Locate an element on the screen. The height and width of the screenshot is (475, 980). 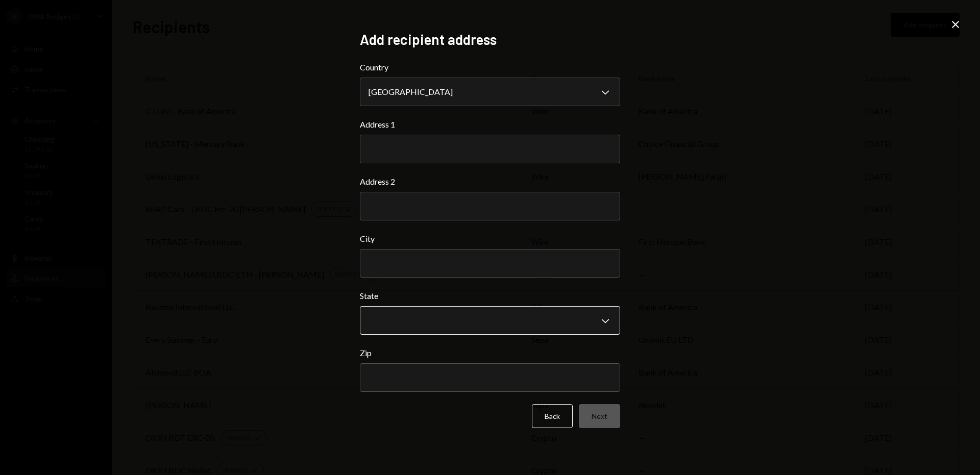
label: State is located at coordinates (490, 296).